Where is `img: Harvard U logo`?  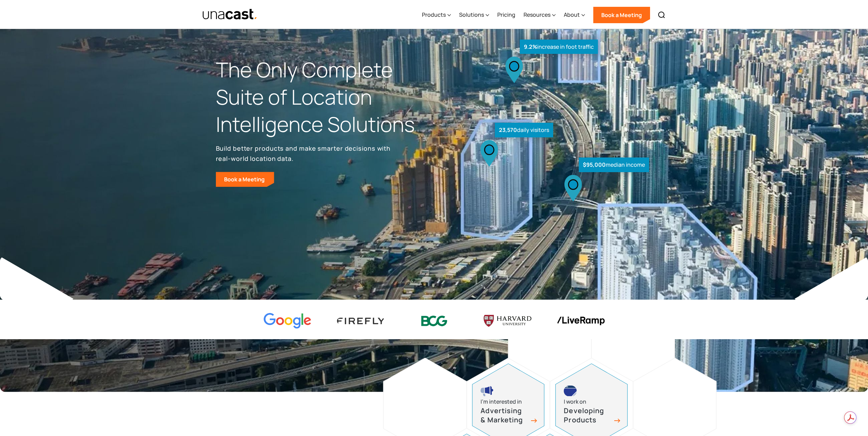 img: Harvard U logo is located at coordinates (508, 321).